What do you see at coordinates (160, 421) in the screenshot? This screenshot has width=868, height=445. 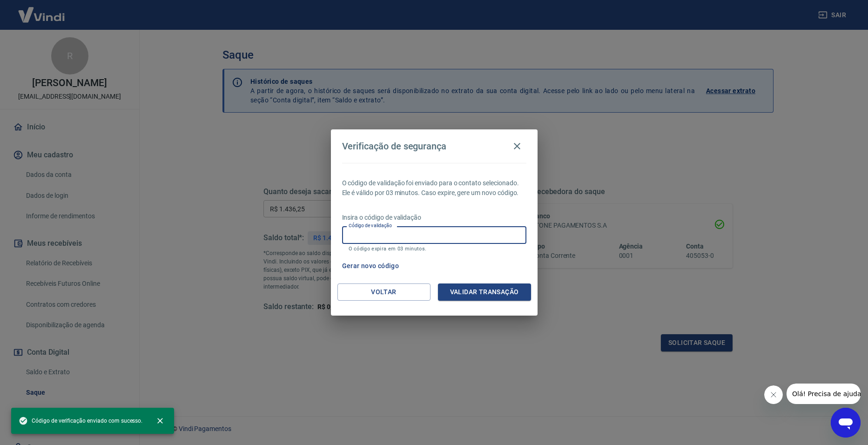 I see `button: close` at bounding box center [160, 421].